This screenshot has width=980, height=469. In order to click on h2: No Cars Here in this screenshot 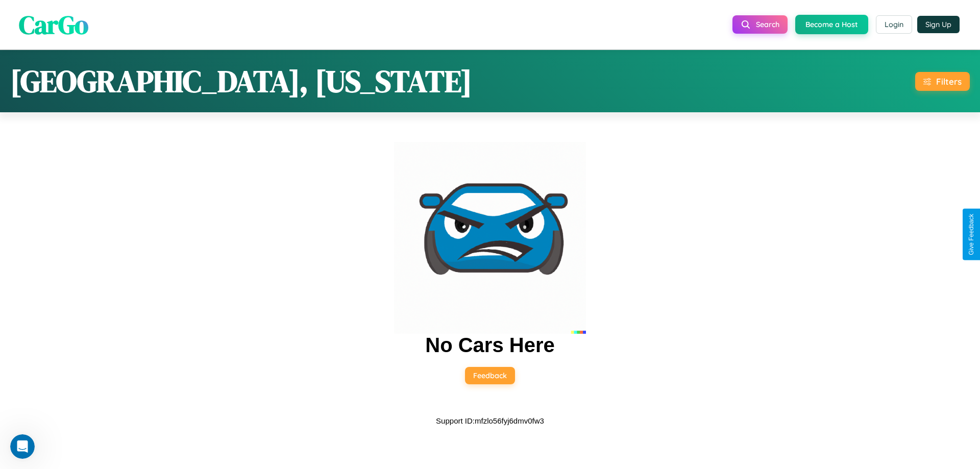, I will do `click(489, 345)`.